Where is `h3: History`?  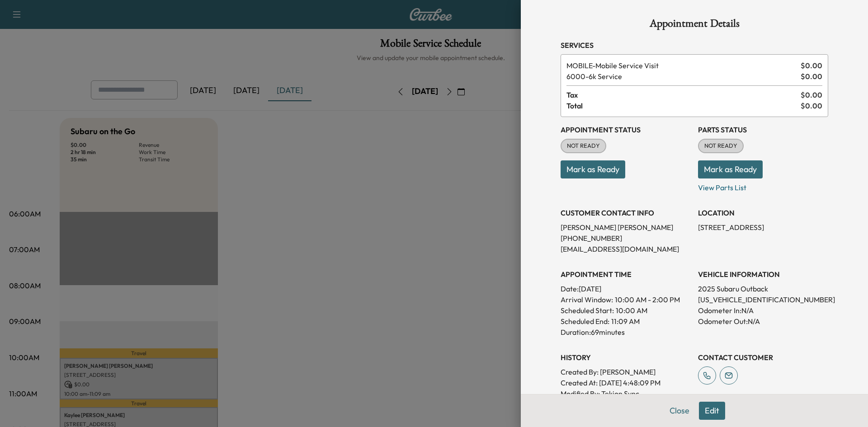 h3: History is located at coordinates (625, 357).